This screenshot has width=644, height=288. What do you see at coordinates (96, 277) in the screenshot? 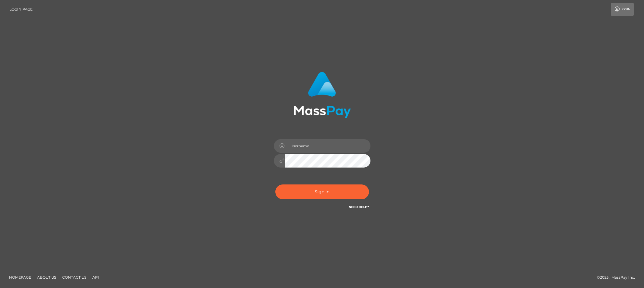
I see `a: API` at bounding box center [96, 277].